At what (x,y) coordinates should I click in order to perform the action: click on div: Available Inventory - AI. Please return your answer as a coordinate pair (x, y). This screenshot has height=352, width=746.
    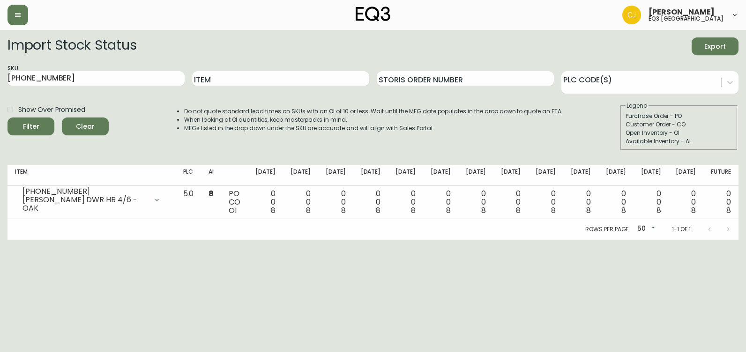
    Looking at the image, I should click on (679, 141).